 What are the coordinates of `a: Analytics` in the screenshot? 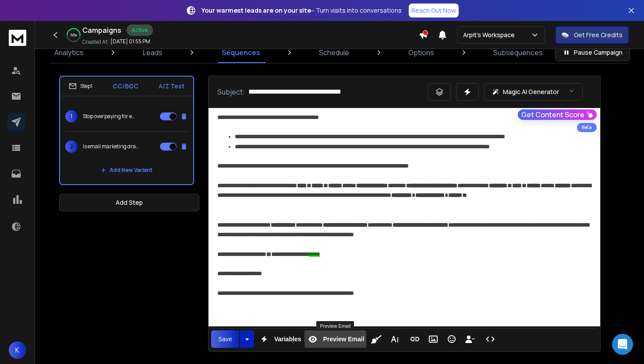 It's located at (69, 53).